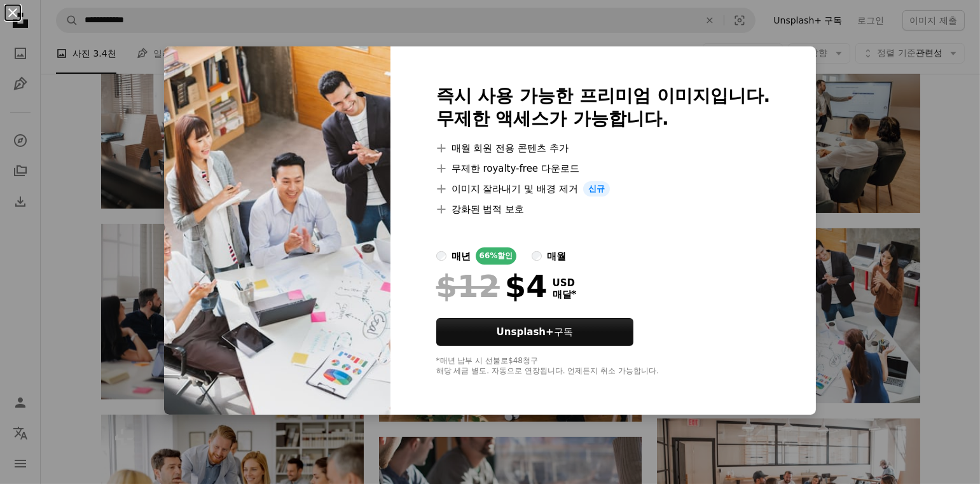 This screenshot has height=484, width=980. I want to click on input: 매월, so click(537, 256).